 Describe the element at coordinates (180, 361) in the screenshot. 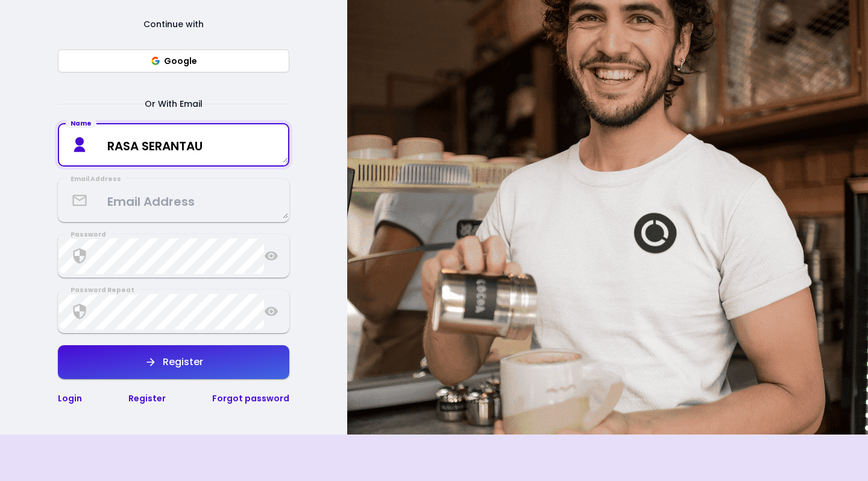

I see `div: Register` at that location.